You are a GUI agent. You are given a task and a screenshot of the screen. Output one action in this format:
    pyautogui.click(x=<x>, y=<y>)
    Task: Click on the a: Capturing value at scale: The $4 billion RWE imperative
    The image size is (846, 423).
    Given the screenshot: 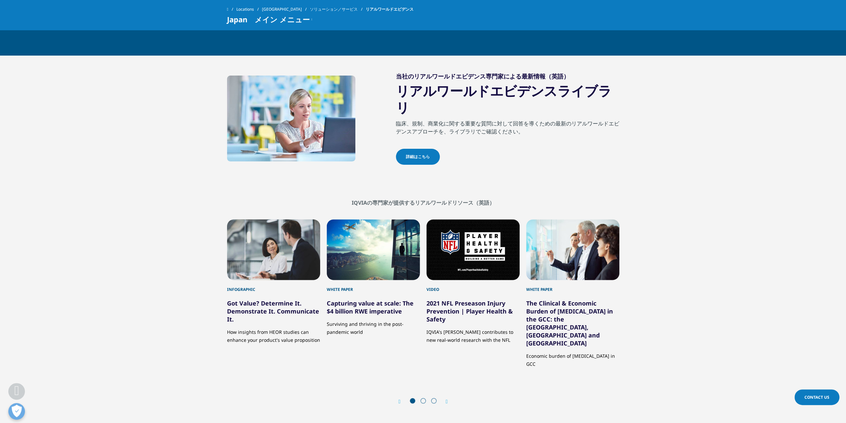 What is the action you would take?
    pyautogui.click(x=370, y=307)
    